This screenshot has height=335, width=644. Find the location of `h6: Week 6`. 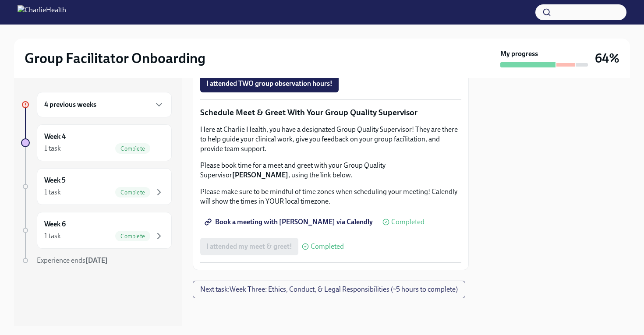

h6: Week 6 is located at coordinates (55, 224).